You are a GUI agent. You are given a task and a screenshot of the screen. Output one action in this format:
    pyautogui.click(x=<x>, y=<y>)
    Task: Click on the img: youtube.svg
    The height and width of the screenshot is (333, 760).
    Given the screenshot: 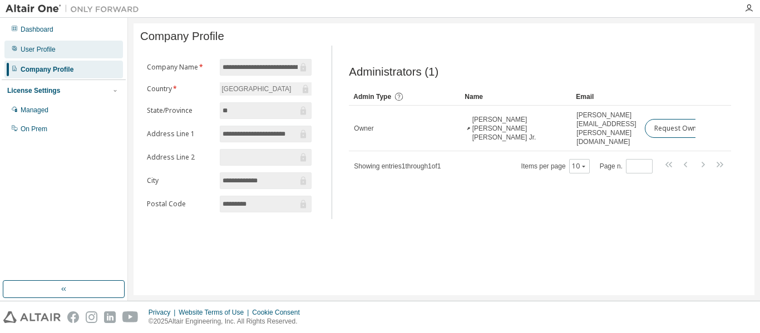 What is the action you would take?
    pyautogui.click(x=130, y=317)
    